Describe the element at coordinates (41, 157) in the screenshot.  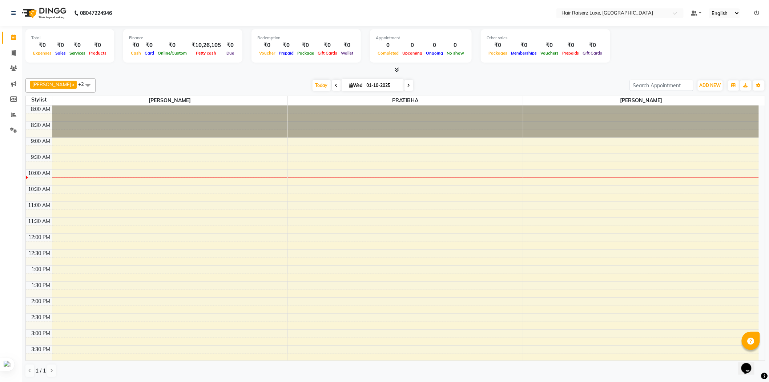
I see `div: 9:30 AM` at that location.